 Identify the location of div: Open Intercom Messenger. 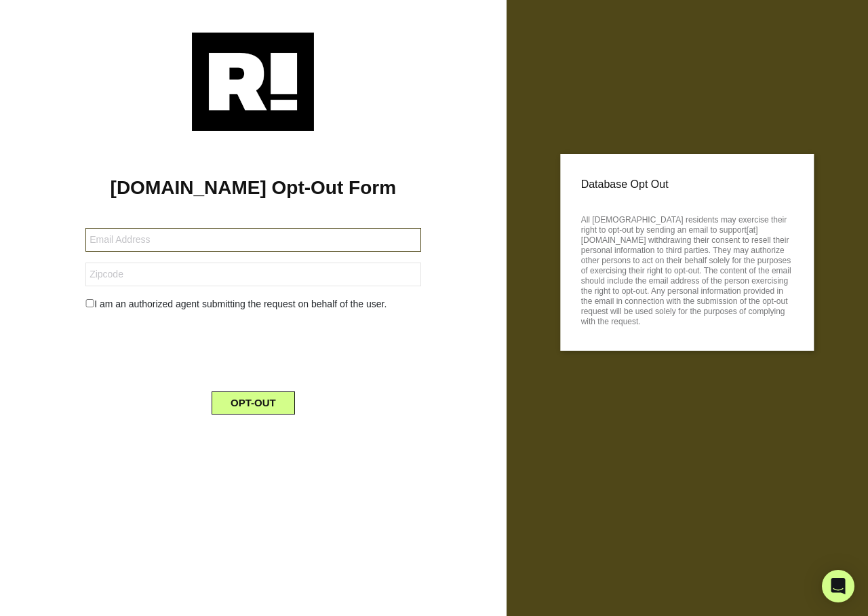
(838, 586).